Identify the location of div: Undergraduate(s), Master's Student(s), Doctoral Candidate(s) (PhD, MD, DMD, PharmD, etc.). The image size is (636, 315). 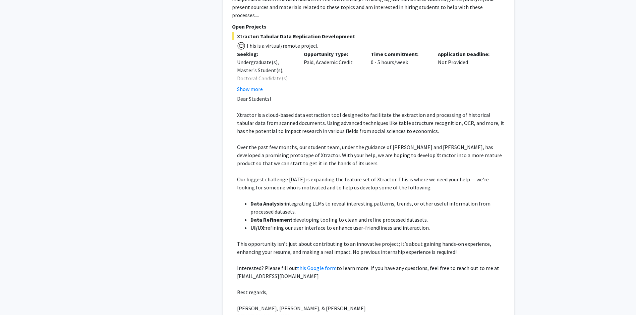
(266, 78).